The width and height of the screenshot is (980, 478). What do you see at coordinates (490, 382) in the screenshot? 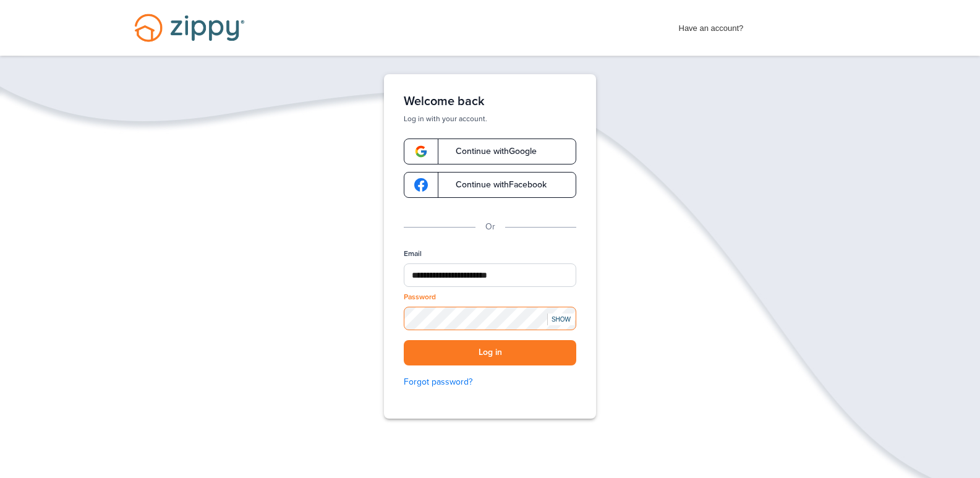
I see `a: Forgot password?` at bounding box center [490, 382].